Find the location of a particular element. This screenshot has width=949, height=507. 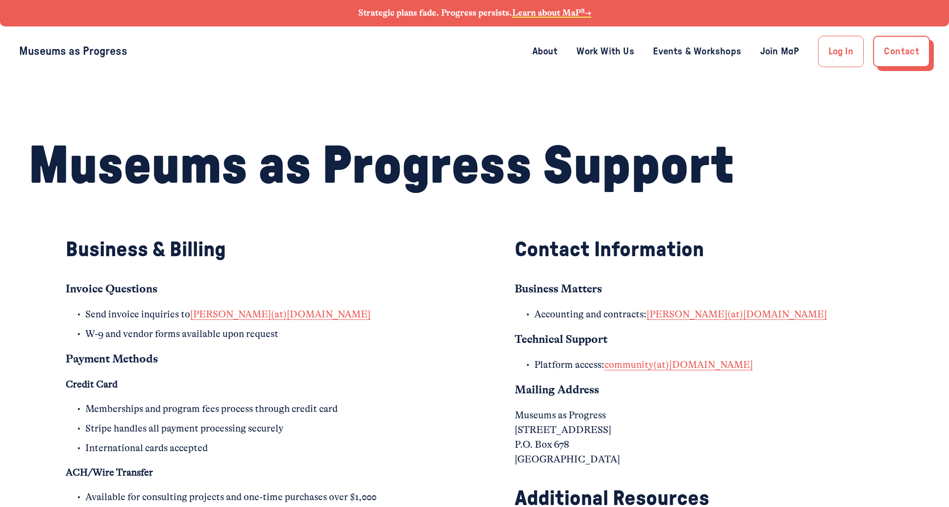

a: Join MaP is located at coordinates (780, 51).